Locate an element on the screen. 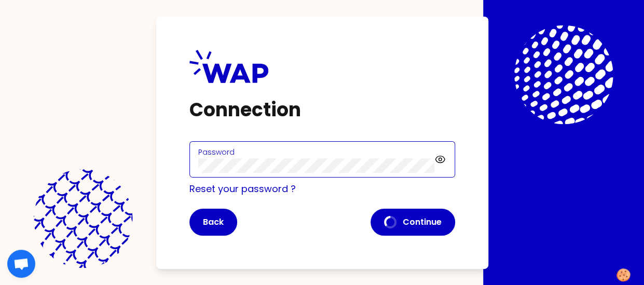 Image resolution: width=644 pixels, height=285 pixels. label: Password is located at coordinates (217, 152).